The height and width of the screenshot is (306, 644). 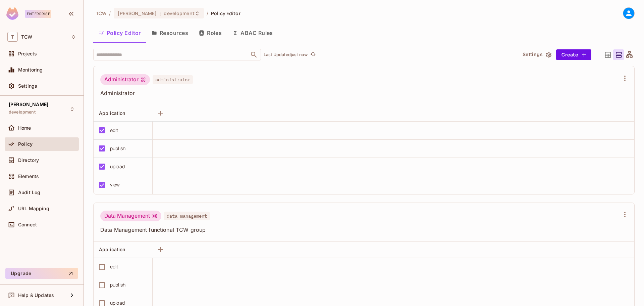 I want to click on span: administrator, so click(x=172, y=79).